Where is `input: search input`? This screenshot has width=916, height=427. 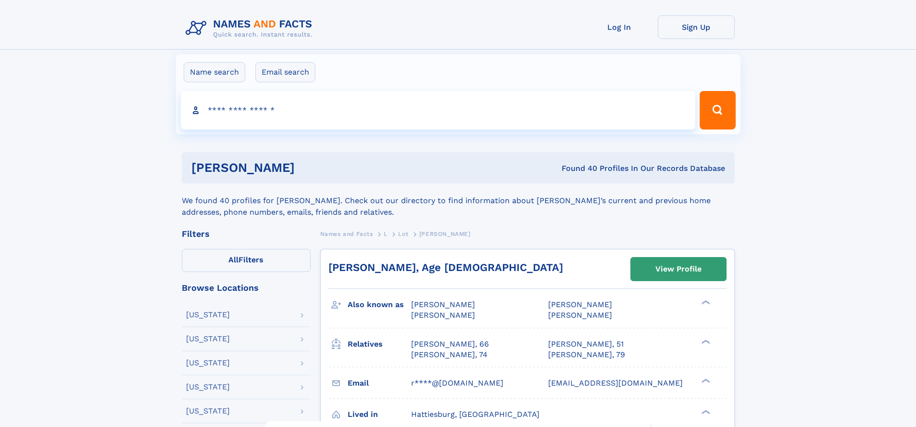 input: search input is located at coordinates (438, 110).